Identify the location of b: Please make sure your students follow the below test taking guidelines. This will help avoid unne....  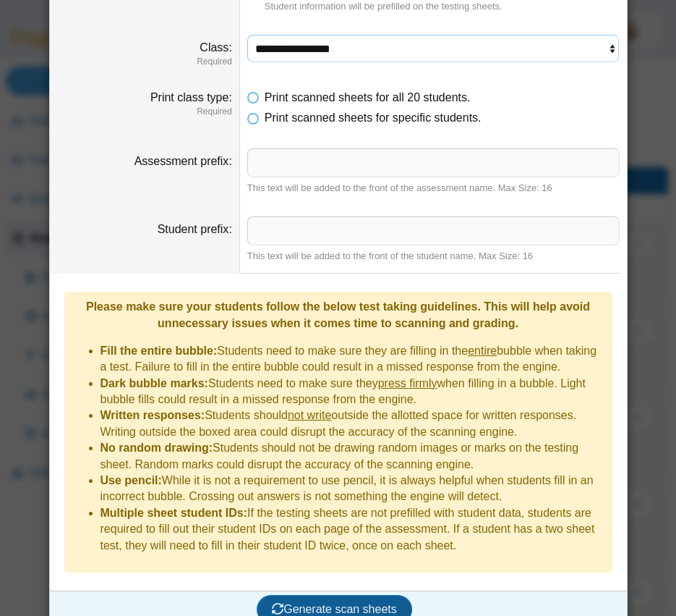
(338, 314).